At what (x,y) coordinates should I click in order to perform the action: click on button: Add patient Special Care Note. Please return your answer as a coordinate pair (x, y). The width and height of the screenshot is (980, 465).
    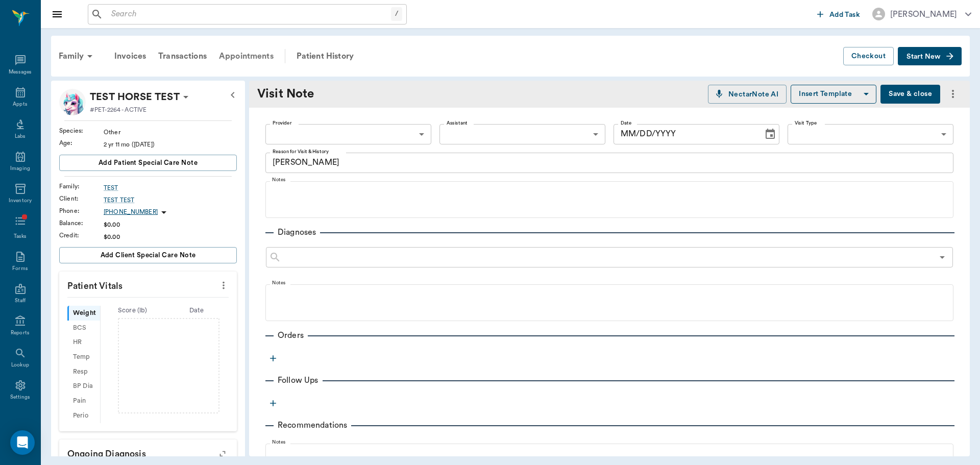
    Looking at the image, I should click on (148, 163).